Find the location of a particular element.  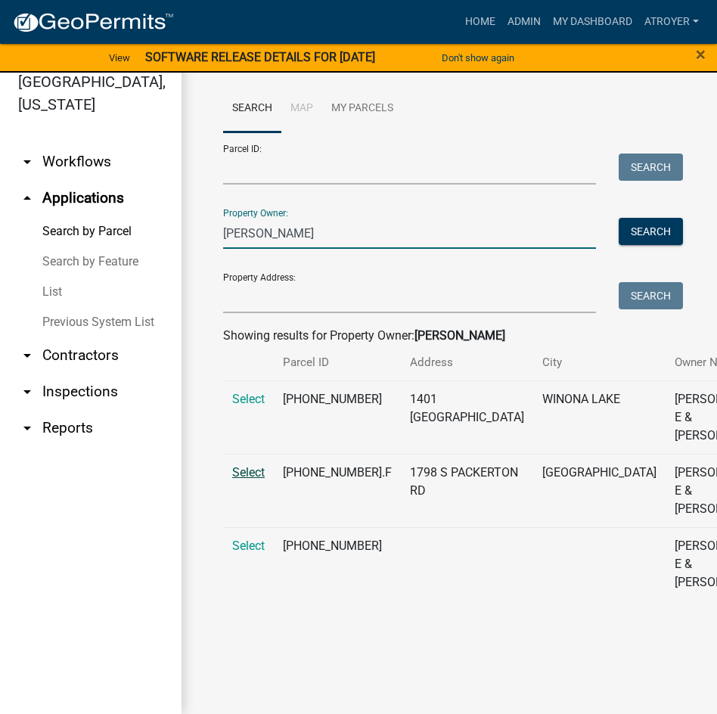

a: My Dashboard is located at coordinates (593, 22).